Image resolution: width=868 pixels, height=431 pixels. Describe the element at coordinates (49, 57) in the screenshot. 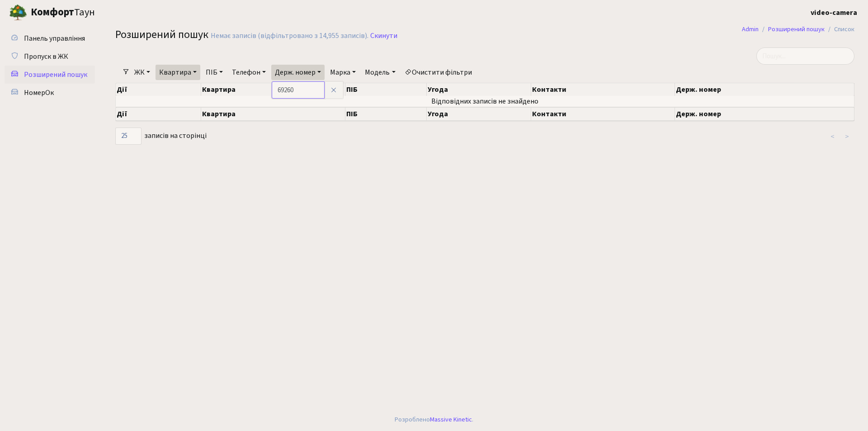

I see `a: Пропуск в ЖК` at that location.